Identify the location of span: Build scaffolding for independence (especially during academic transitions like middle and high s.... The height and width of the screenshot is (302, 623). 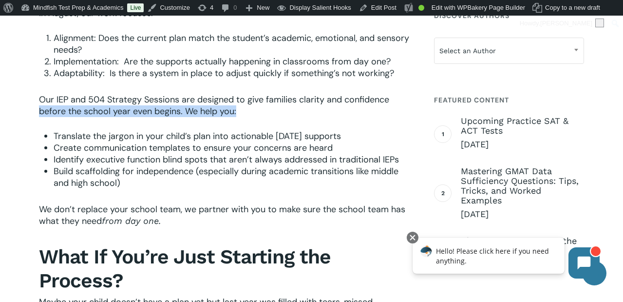
(226, 177).